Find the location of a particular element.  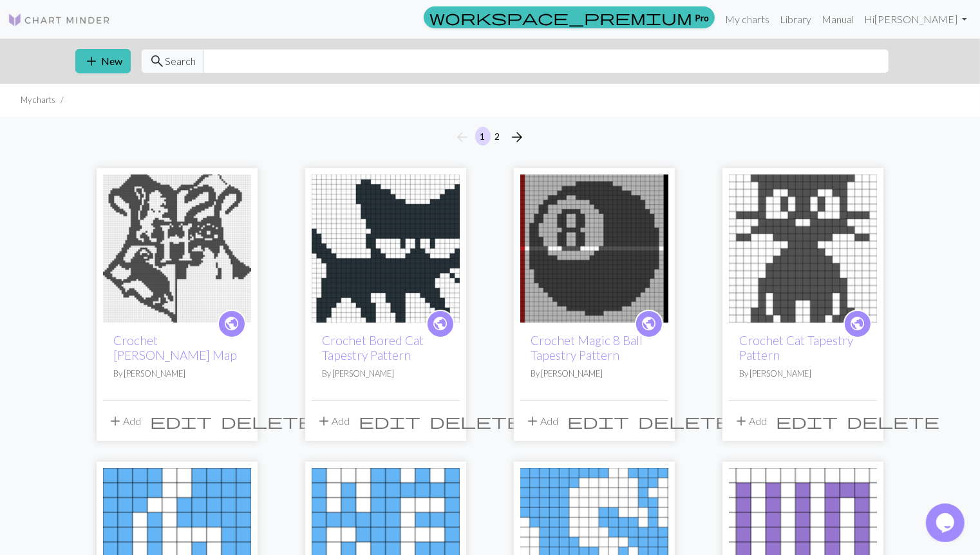

a: My charts is located at coordinates (746, 20).